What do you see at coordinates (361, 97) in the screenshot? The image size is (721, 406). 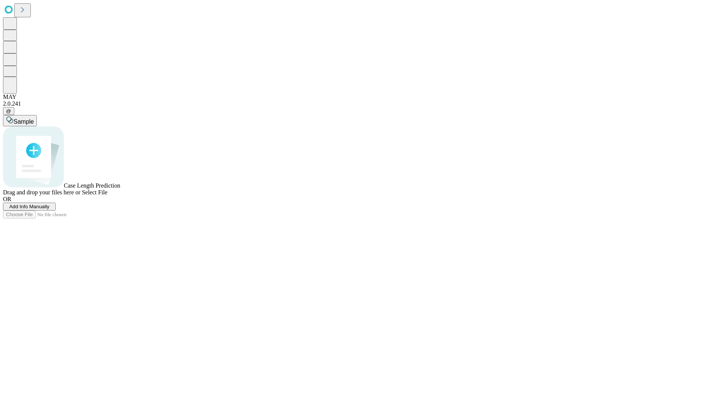 I see `div: MAY` at bounding box center [361, 97].